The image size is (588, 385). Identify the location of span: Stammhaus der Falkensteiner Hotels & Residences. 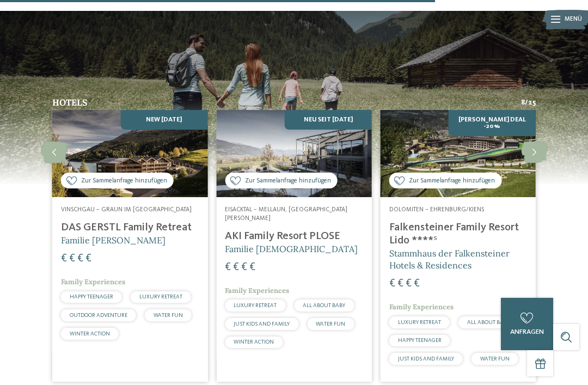
(449, 259).